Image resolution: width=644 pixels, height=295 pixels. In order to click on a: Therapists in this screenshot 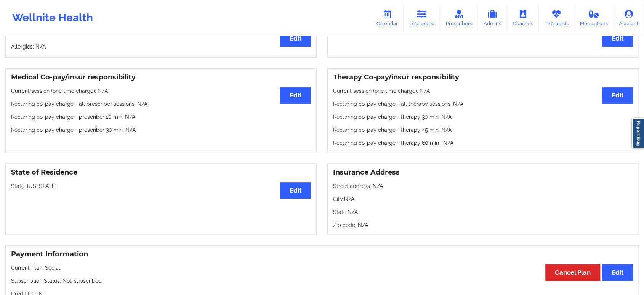, I will do `click(556, 18)`.